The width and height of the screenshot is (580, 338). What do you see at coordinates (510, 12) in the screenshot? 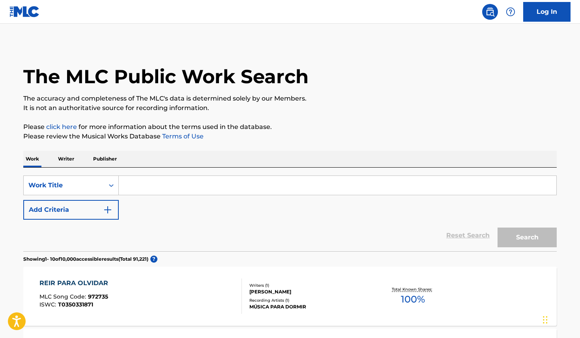
I see `img: help` at bounding box center [510, 12].